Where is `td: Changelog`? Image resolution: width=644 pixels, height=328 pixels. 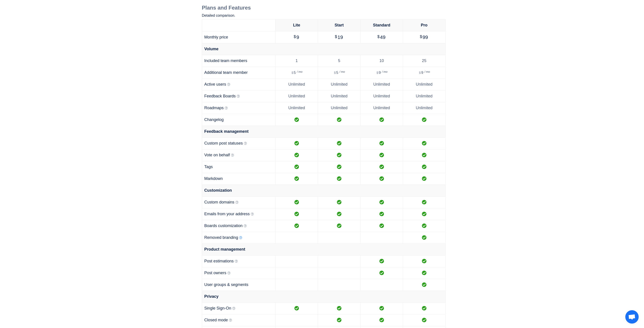
td: Changelog is located at coordinates (239, 120).